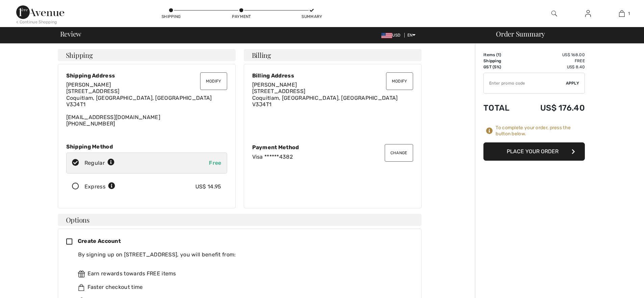  I want to click on div: Payment, so click(241, 17).